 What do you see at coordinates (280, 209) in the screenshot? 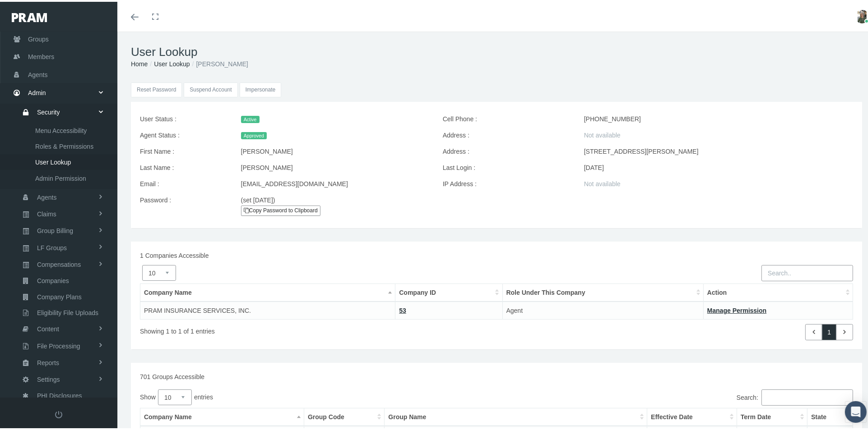
I see `a: Copy Password to Clipboard` at bounding box center [280, 209].